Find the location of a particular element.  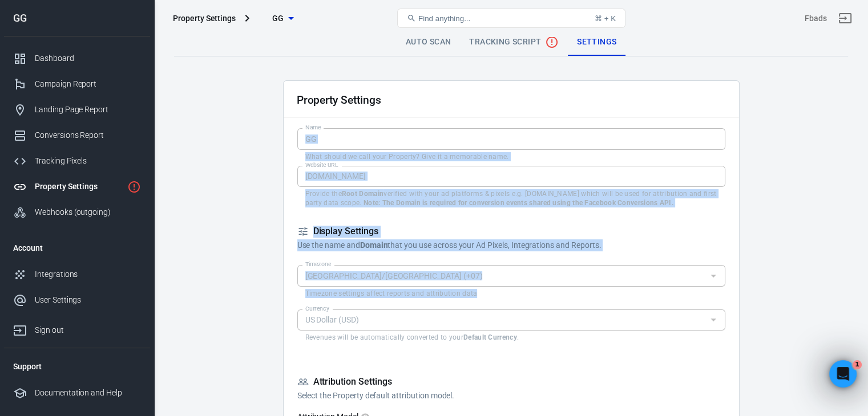

strong: Domain is located at coordinates (374, 245).